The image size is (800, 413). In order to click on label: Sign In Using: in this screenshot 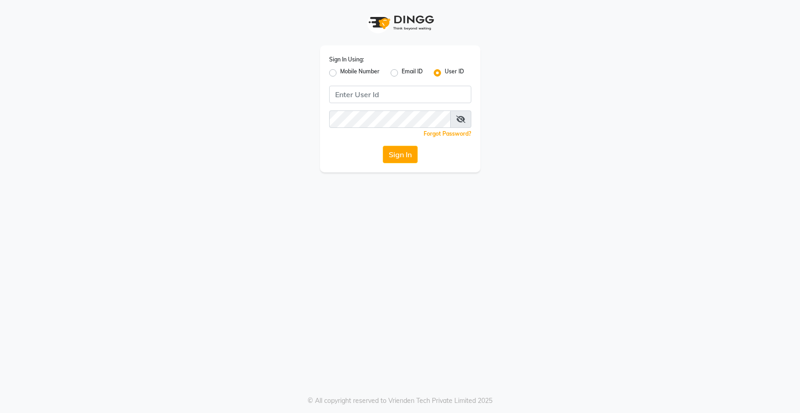, I will do `click(347, 60)`.